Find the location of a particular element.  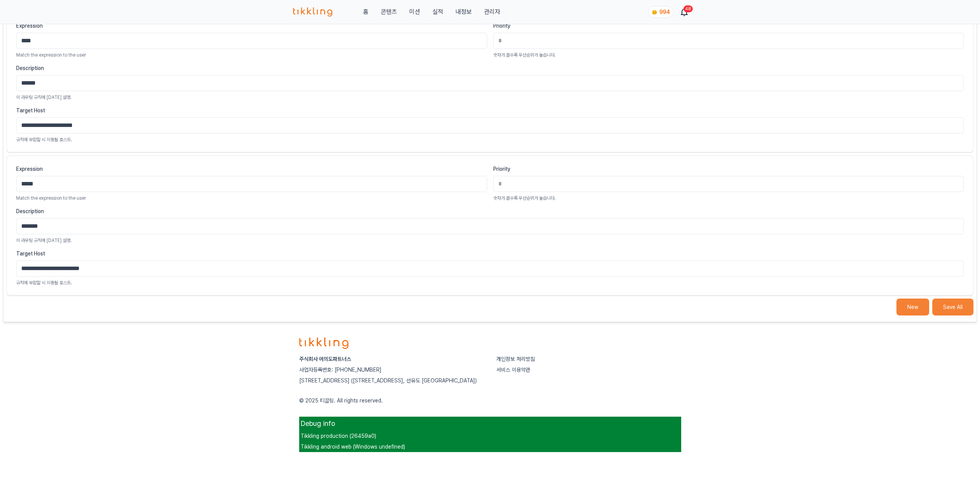

a: 개인정보 처리방침 is located at coordinates (515, 359).